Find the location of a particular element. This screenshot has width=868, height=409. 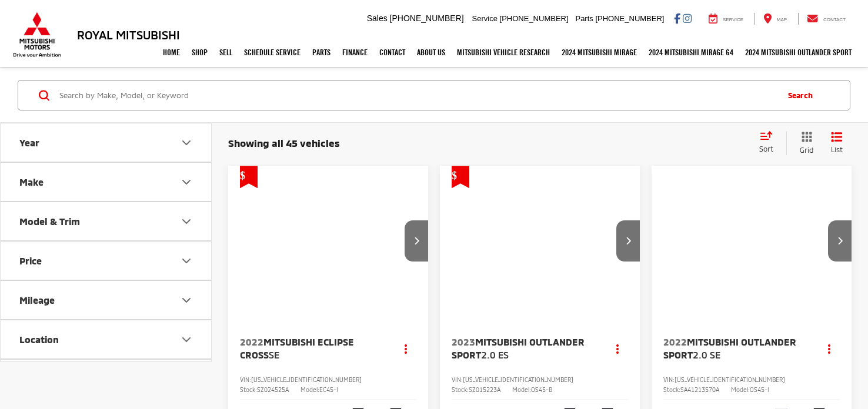

input: Search by Make, Model, or Keyword is located at coordinates (417, 95).